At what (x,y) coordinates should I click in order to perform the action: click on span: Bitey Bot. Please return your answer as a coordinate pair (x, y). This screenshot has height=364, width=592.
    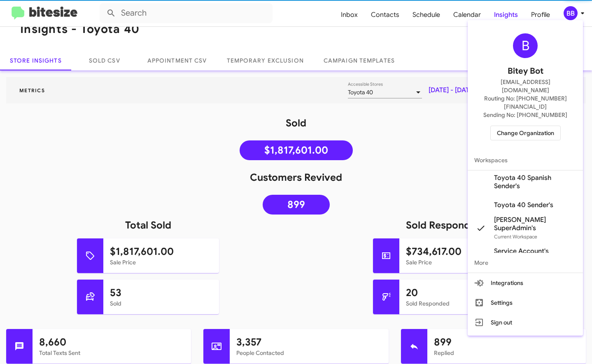
    Looking at the image, I should click on (525, 71).